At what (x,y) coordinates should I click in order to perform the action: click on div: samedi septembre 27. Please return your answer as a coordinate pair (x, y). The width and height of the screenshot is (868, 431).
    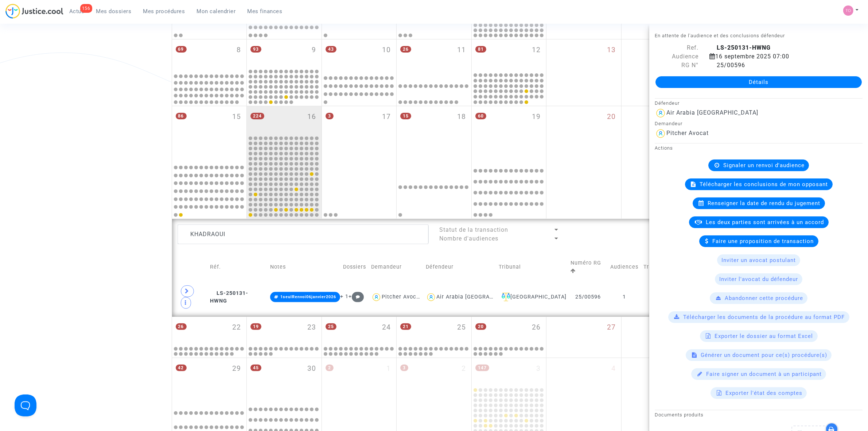
    Looking at the image, I should click on (584, 337).